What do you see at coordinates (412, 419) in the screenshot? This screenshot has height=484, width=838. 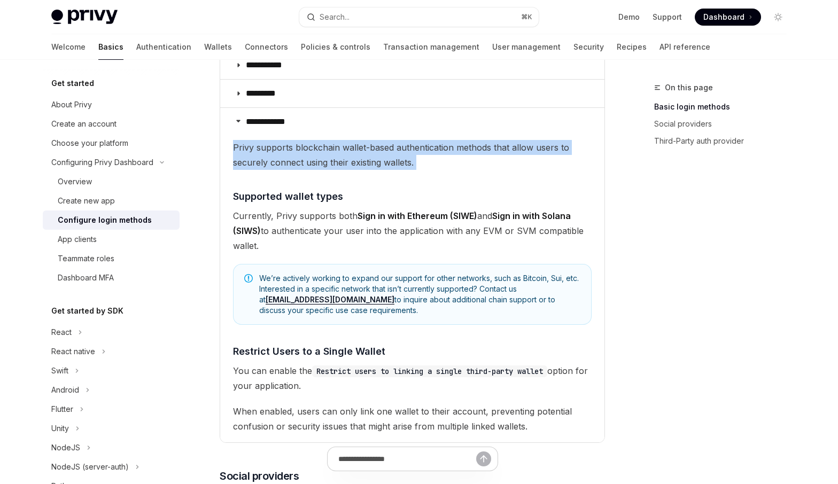 I see `span: When enabled, users can only link one wallet to their account, preventing potential confusion or ...` at bounding box center [412, 419].